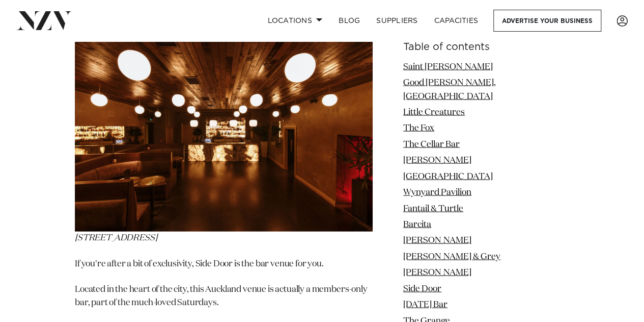 This screenshot has height=322, width=644. Describe the element at coordinates (295, 20) in the screenshot. I see `a: Locations` at that location.